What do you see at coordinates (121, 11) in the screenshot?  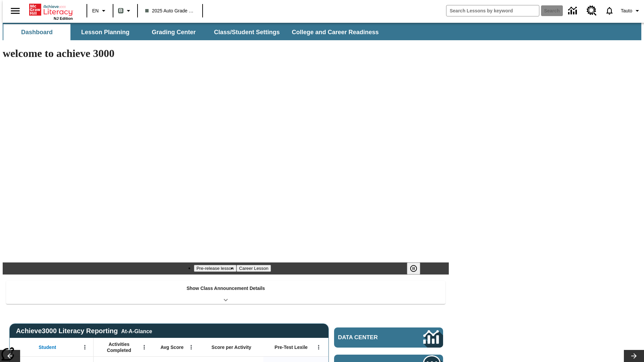 I see `span: B` at bounding box center [121, 11].